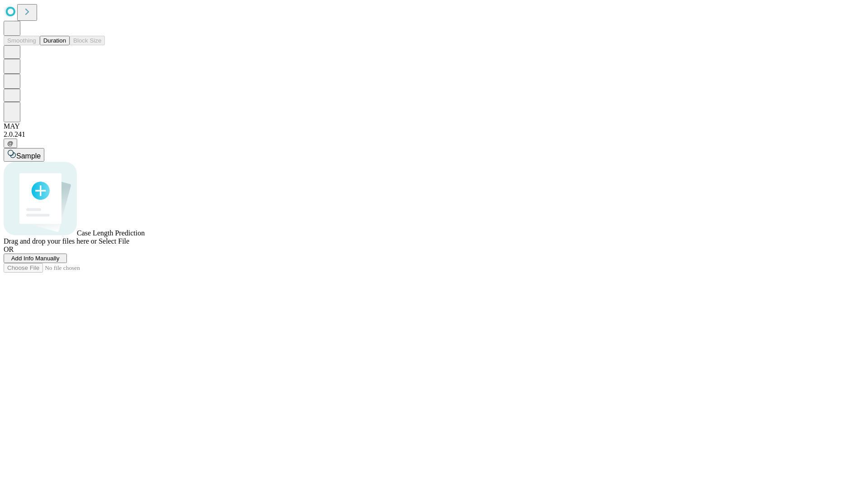  I want to click on span: Sample, so click(29, 156).